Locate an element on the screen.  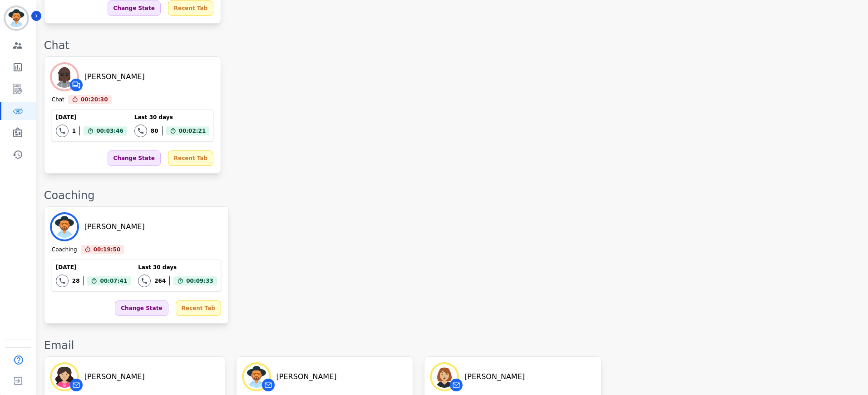
span: 00:19:50 is located at coordinates (108, 249).